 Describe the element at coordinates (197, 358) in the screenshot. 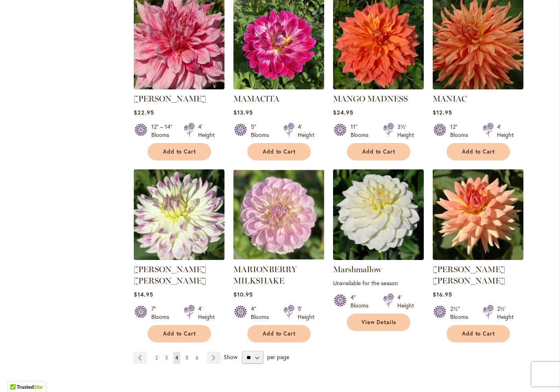

I see `span: 6` at that location.